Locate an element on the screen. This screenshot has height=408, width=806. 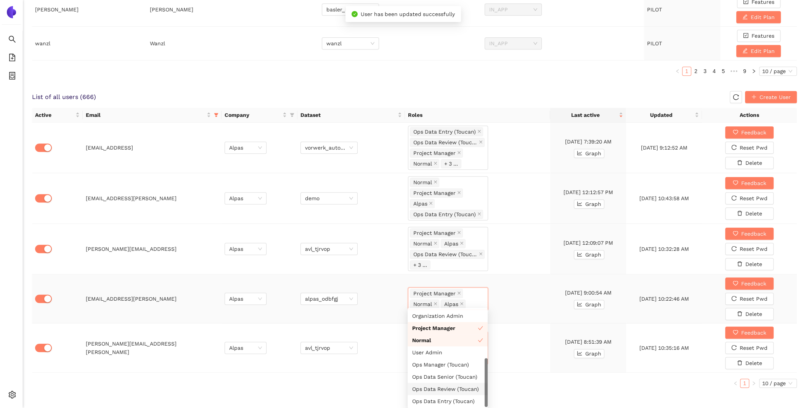
span: wanzl is located at coordinates (350, 43).